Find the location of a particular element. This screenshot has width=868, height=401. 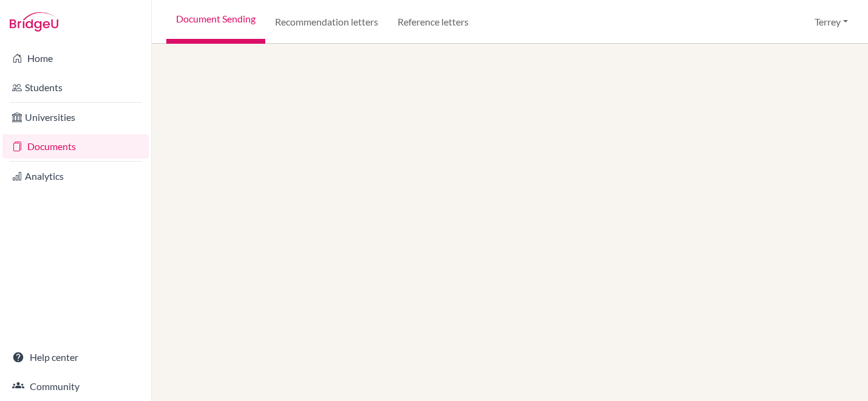

img: Bridge-U is located at coordinates (34, 22).